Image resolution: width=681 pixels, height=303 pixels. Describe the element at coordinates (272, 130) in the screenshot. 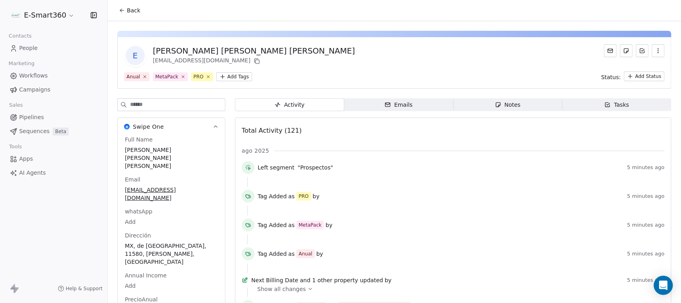

I see `span: Total Activity (121)` at that location.